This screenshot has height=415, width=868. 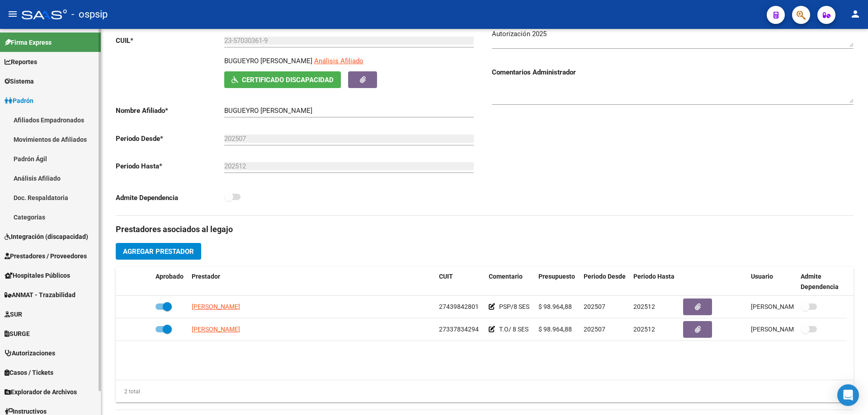 What do you see at coordinates (762, 277) in the screenshot?
I see `span: Usuario` at bounding box center [762, 277].